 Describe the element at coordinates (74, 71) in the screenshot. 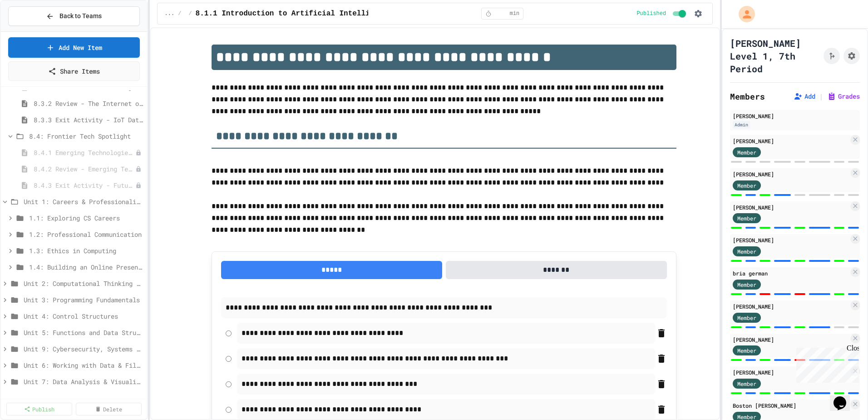

I see `a: Share Items` at that location.